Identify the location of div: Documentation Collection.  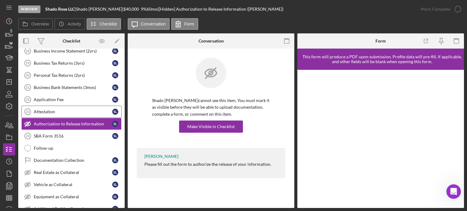
(73, 160).